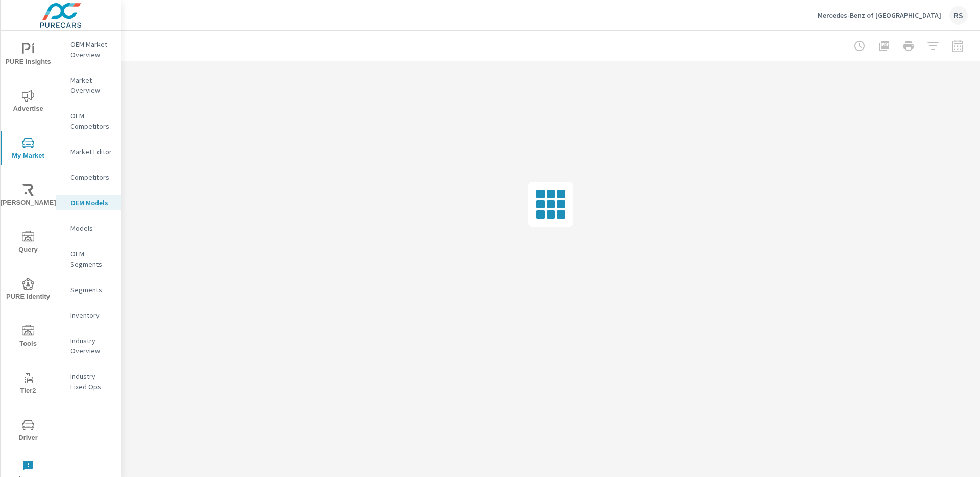  What do you see at coordinates (91, 202) in the screenshot?
I see `p: OEM Models` at bounding box center [91, 202].